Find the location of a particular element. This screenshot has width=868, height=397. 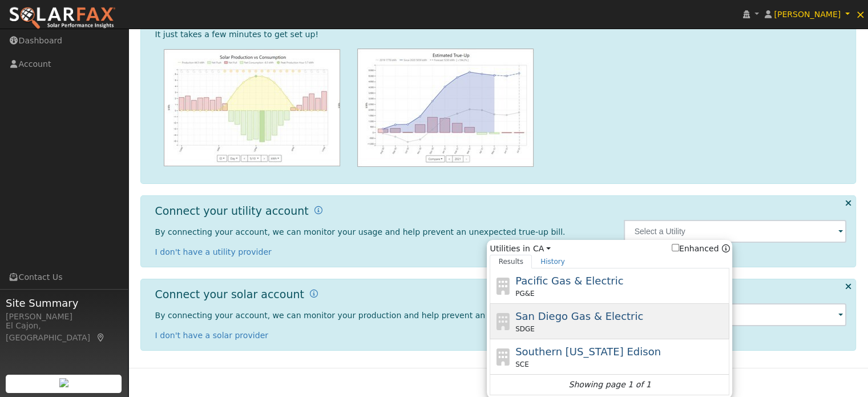

img: retrieve is located at coordinates (64, 382).